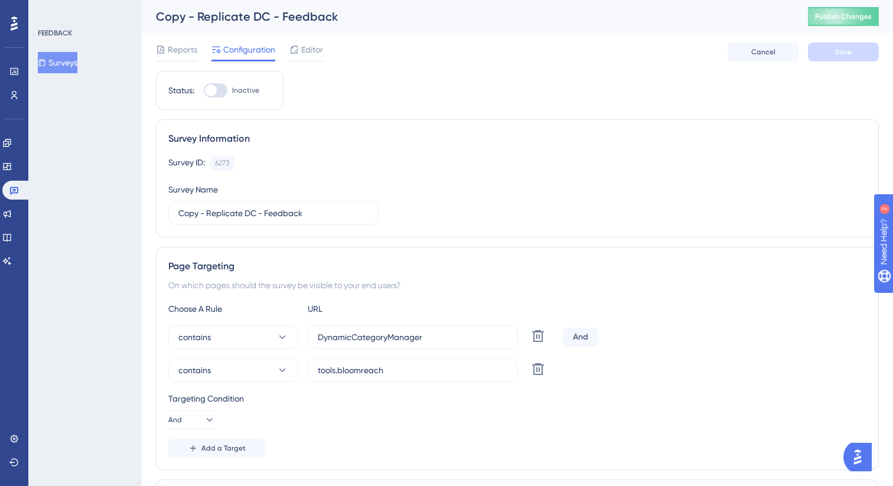 The height and width of the screenshot is (486, 893). What do you see at coordinates (246, 90) in the screenshot?
I see `span: Inactive` at bounding box center [246, 90].